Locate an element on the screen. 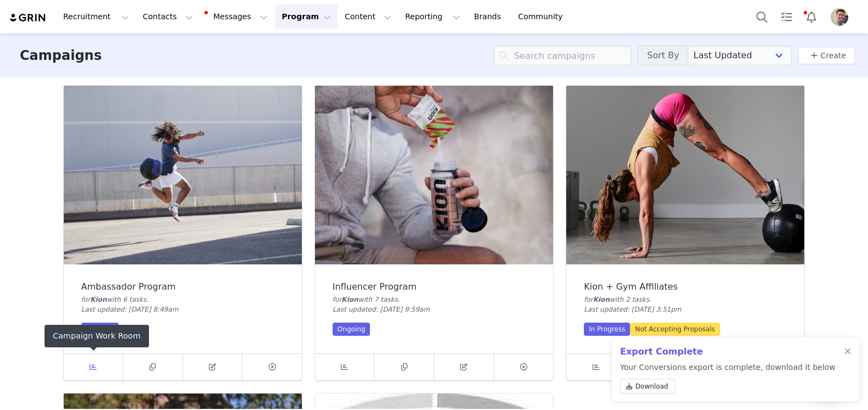 The width and height of the screenshot is (868, 410). img: Influencer Program is located at coordinates (433, 175).